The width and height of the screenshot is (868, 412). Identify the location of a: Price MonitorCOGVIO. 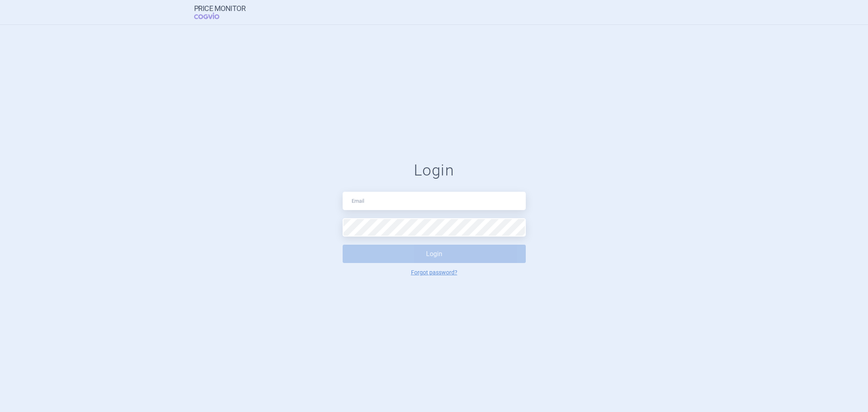
(220, 12).